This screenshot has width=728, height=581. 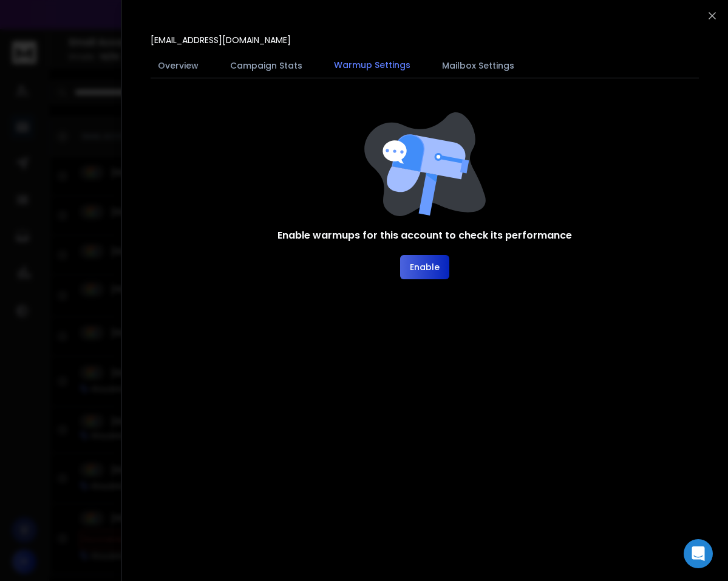 I want to click on h1: Enable warmups for this account to check its performance, so click(x=425, y=235).